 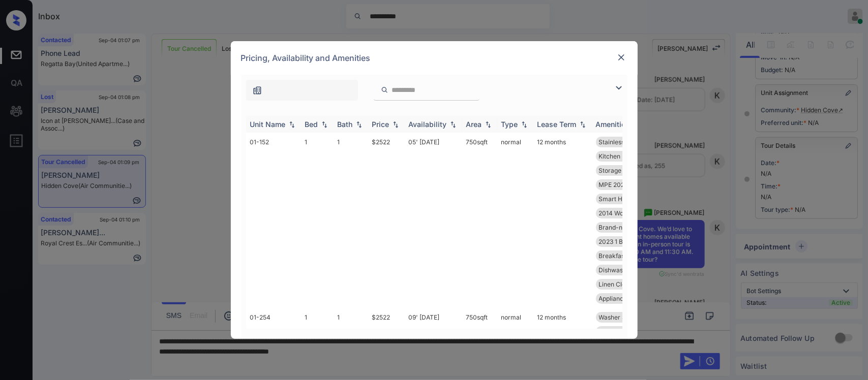 What do you see at coordinates (621, 156) in the screenshot?
I see `span: Kitchen Pantry` at bounding box center [621, 156].